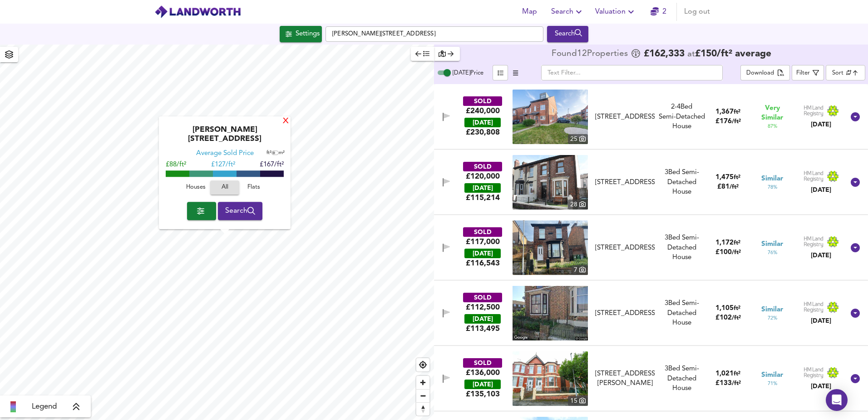  What do you see at coordinates (529, 12) in the screenshot?
I see `span: Map` at bounding box center [529, 12].